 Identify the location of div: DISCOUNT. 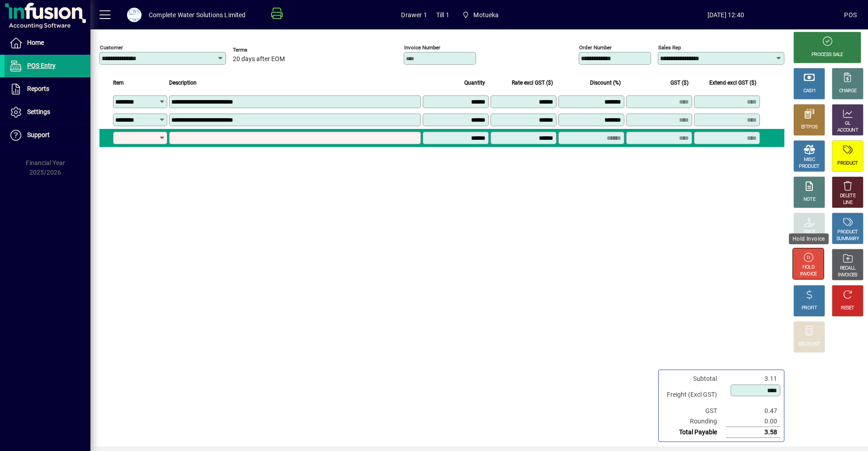
(809, 344).